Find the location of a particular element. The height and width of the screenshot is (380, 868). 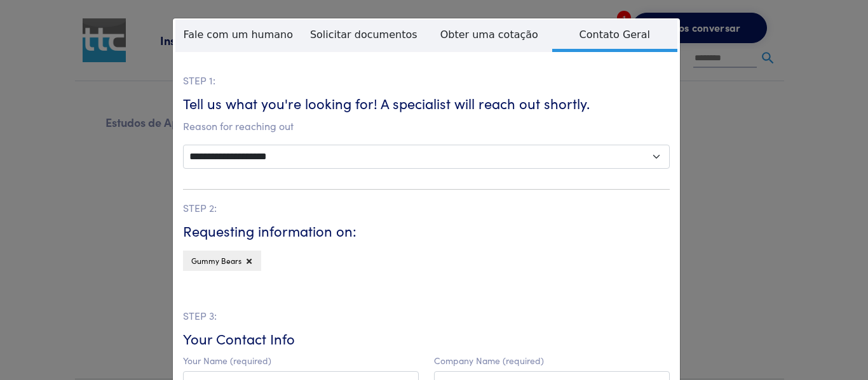

label: Company Name (required) is located at coordinates (489, 361).